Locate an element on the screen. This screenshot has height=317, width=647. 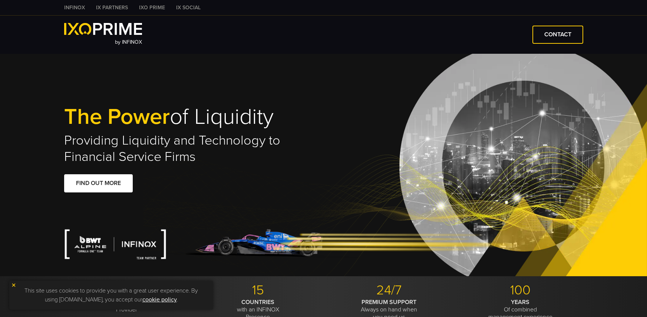
a: cookie policy is located at coordinates (159, 300).